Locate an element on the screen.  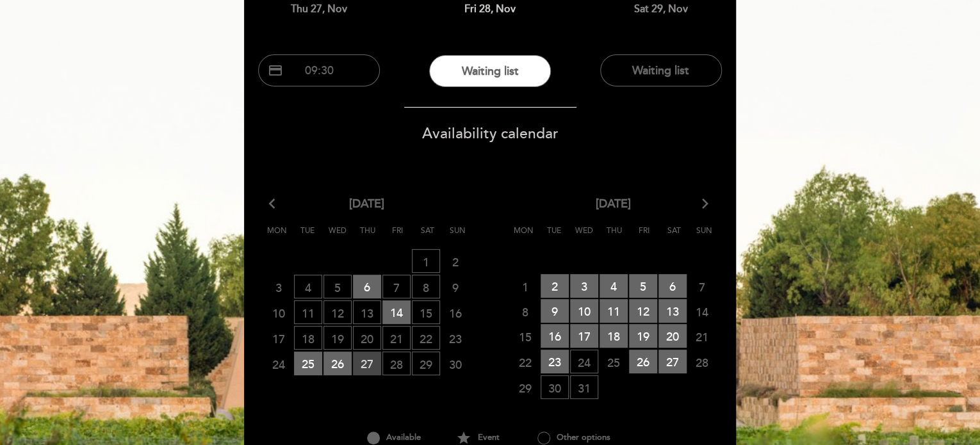
i: arrow_back_ios is located at coordinates (275, 204).